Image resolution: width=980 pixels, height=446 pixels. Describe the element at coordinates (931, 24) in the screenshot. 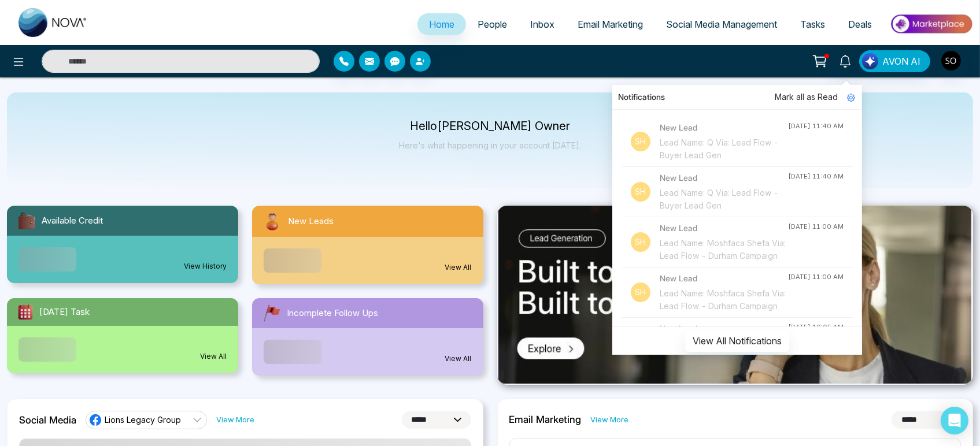

I see `img: Market-place.gif` at that location.